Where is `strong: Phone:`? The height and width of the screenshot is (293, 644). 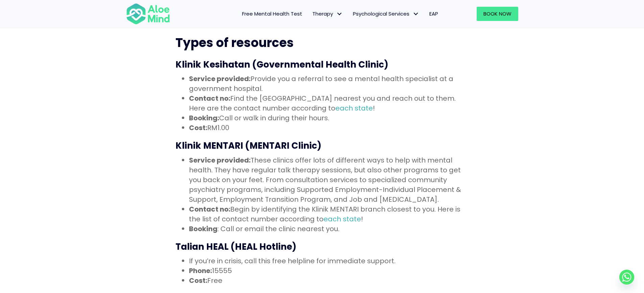 strong: Phone: is located at coordinates (200, 270).